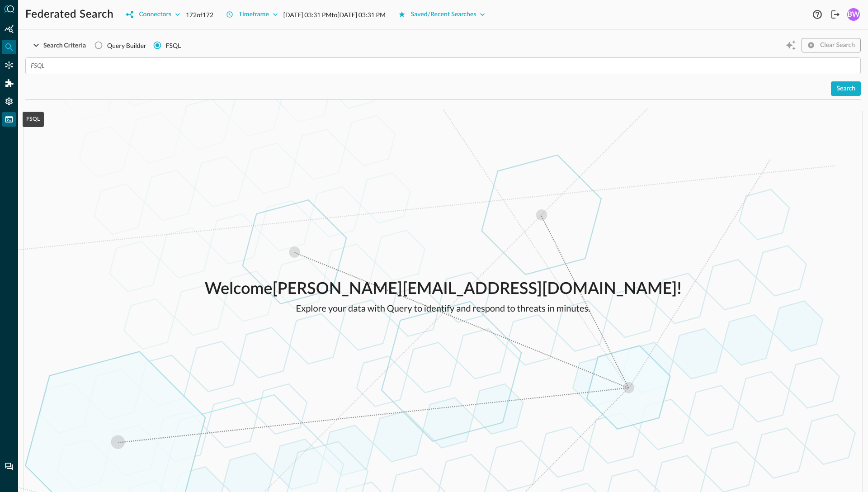 The image size is (868, 492). What do you see at coordinates (442, 14) in the screenshot?
I see `button: Saved/Recent Searches` at bounding box center [442, 14].